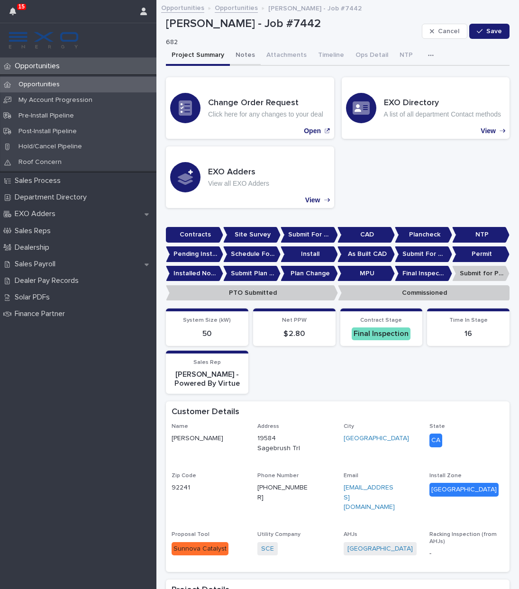  What do you see at coordinates (480, 273) in the screenshot?
I see `p: Submit for PTO` at bounding box center [480, 273].